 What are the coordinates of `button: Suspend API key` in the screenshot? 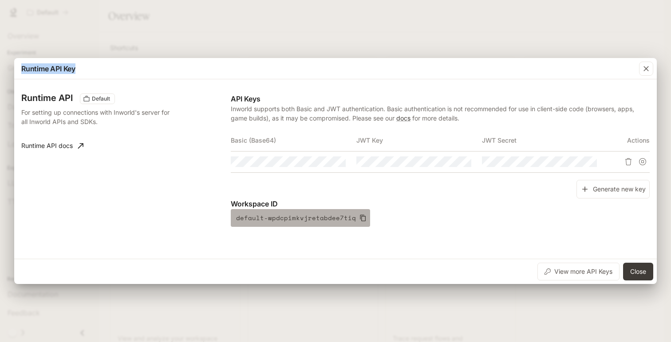 It's located at (642, 162).